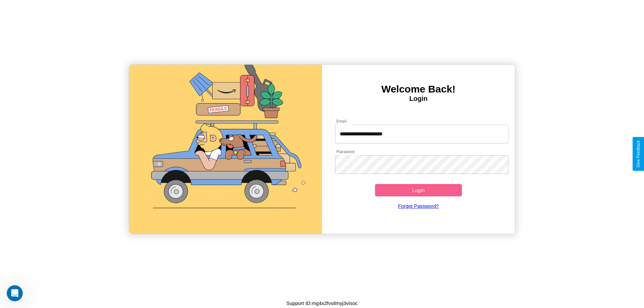 The width and height of the screenshot is (644, 308). I want to click on div: Give Feedback, so click(639, 154).